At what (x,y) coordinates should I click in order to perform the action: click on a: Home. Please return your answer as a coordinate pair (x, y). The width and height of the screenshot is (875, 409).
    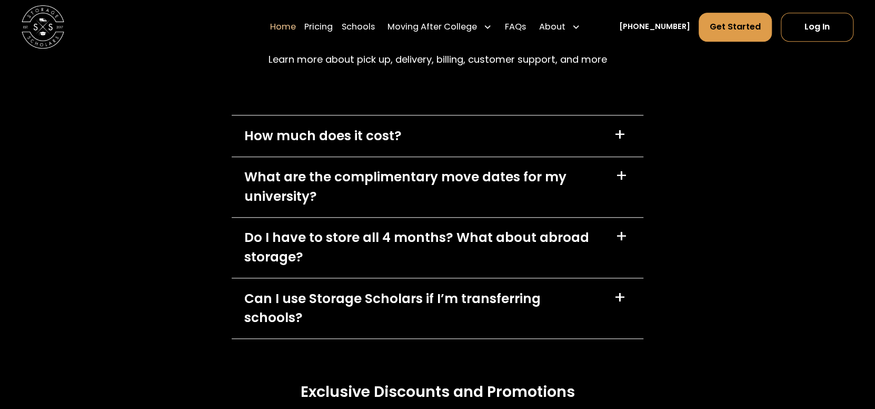
    Looking at the image, I should click on (283, 26).